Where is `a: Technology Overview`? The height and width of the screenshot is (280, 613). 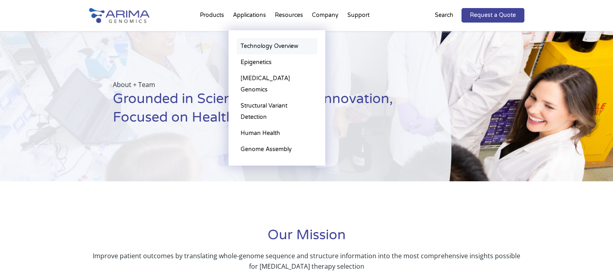 a: Technology Overview is located at coordinates (277, 46).